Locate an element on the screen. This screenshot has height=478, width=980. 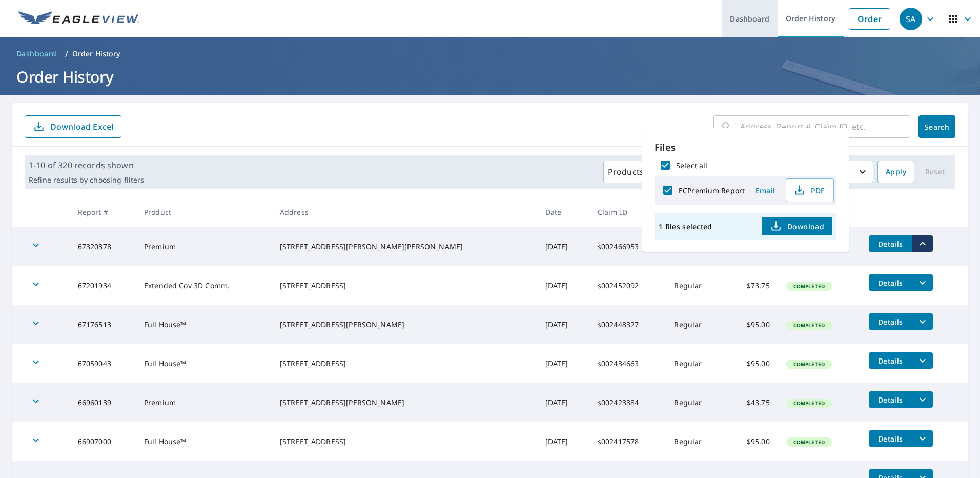
th: Product is located at coordinates (204, 212).